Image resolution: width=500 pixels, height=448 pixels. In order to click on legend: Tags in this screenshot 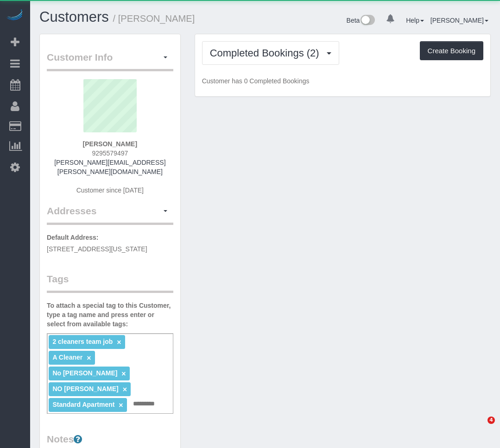, I will do `click(110, 282)`.